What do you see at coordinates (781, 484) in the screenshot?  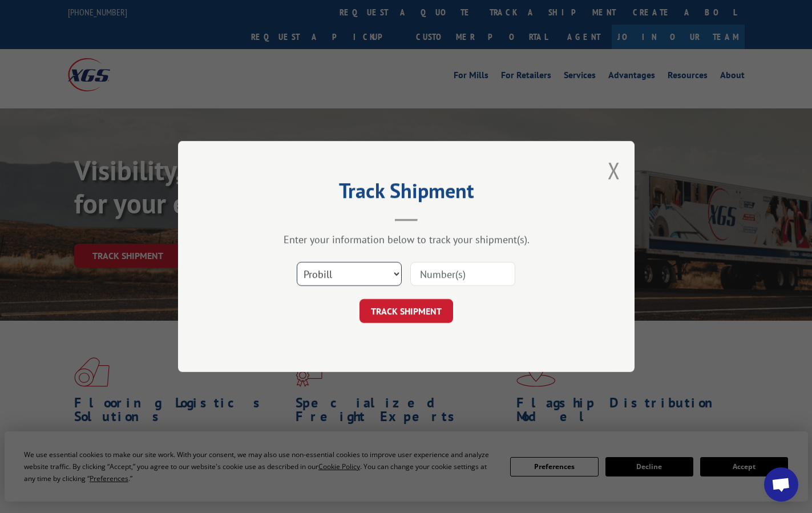 I see `div: Open chat` at bounding box center [781, 484].